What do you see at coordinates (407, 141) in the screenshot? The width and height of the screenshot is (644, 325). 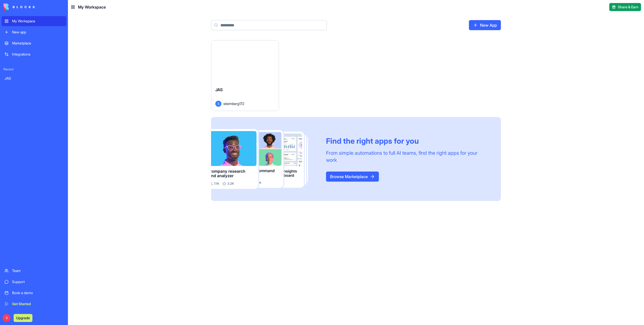 I see `div: Find the right apps for you` at bounding box center [407, 141].